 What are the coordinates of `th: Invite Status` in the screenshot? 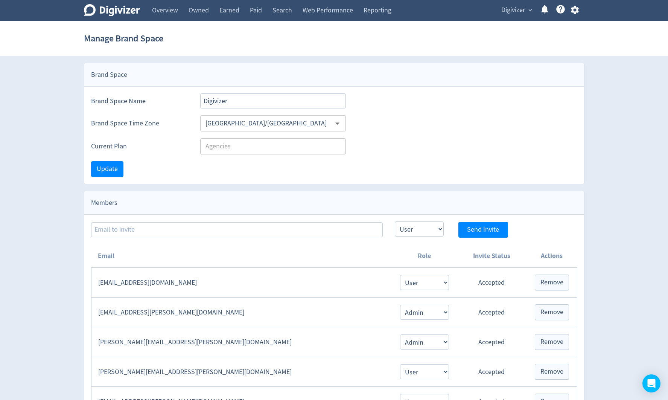 It's located at (491, 256).